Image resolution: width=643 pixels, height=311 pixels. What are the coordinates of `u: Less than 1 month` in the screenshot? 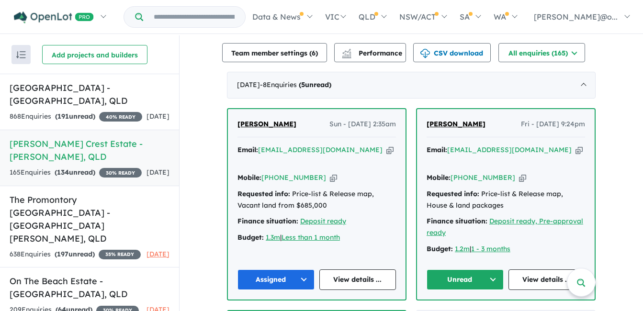 It's located at (311, 237).